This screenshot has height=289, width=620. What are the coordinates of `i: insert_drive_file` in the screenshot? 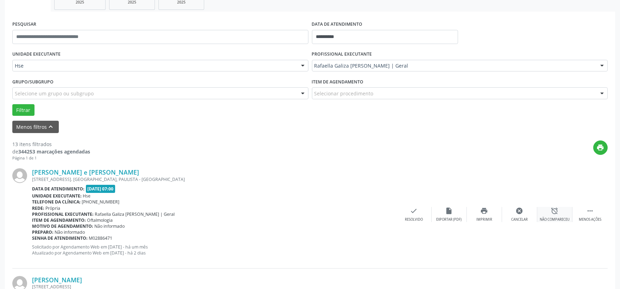 It's located at (449, 211).